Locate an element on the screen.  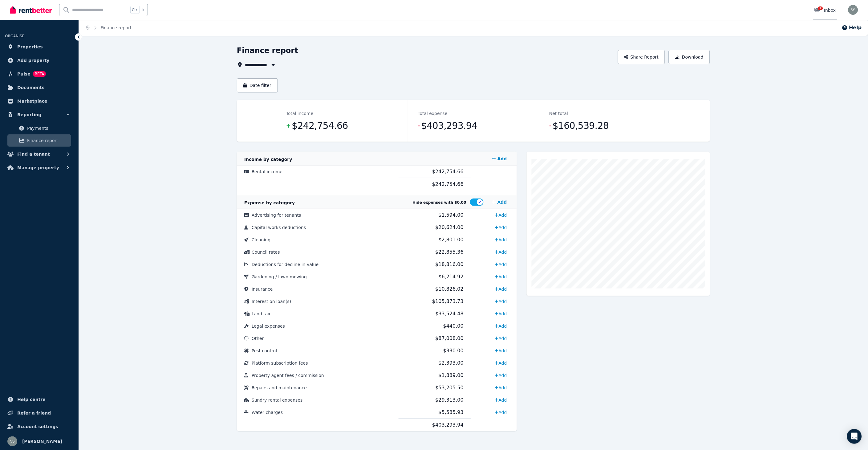
span: Add property is located at coordinates (33, 61).